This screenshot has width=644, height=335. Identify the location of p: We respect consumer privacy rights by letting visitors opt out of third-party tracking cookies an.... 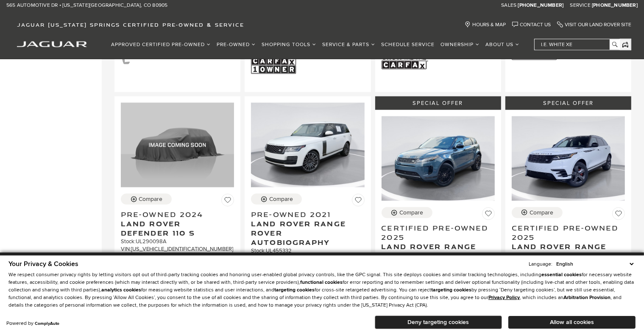
(322, 290).